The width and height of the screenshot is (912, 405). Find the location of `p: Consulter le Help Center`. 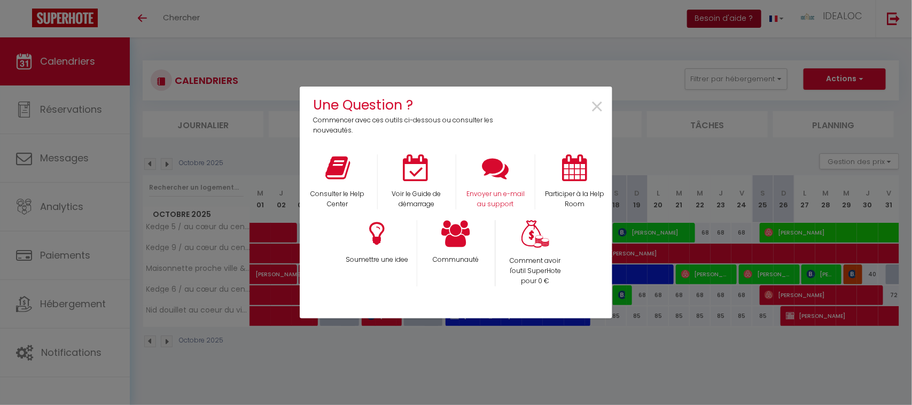

p: Consulter le Help Center is located at coordinates (338, 199).